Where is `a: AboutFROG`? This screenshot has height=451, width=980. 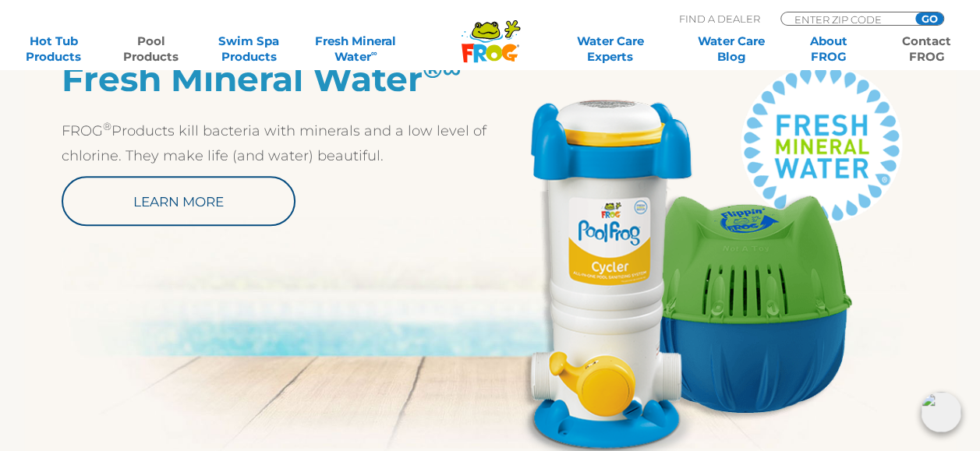
a: AboutFROG is located at coordinates (828, 49).